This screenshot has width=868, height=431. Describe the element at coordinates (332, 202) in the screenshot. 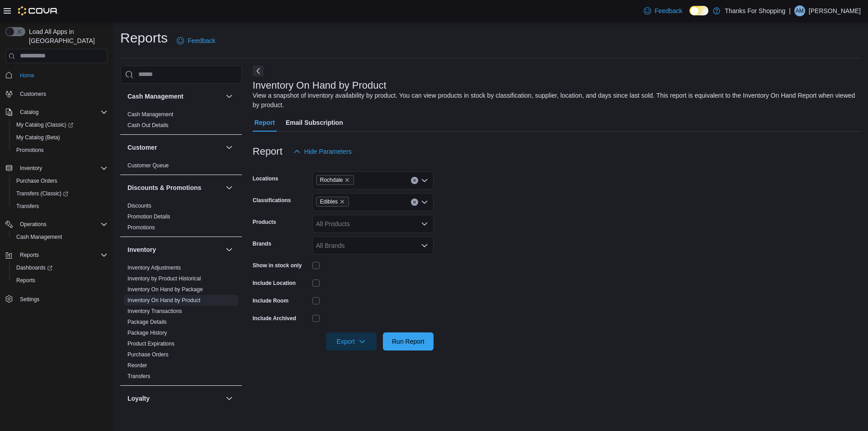

I see `span: Edibles` at that location.